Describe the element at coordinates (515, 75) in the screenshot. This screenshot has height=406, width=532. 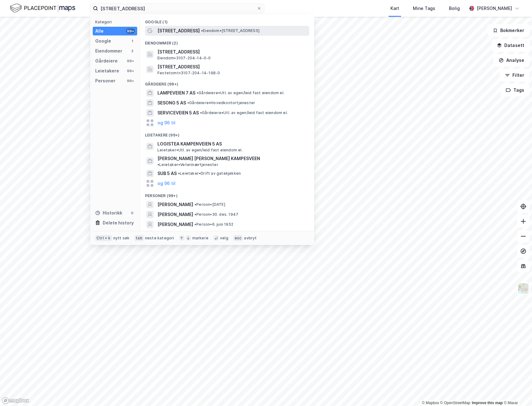
I see `button: Filter` at that location.